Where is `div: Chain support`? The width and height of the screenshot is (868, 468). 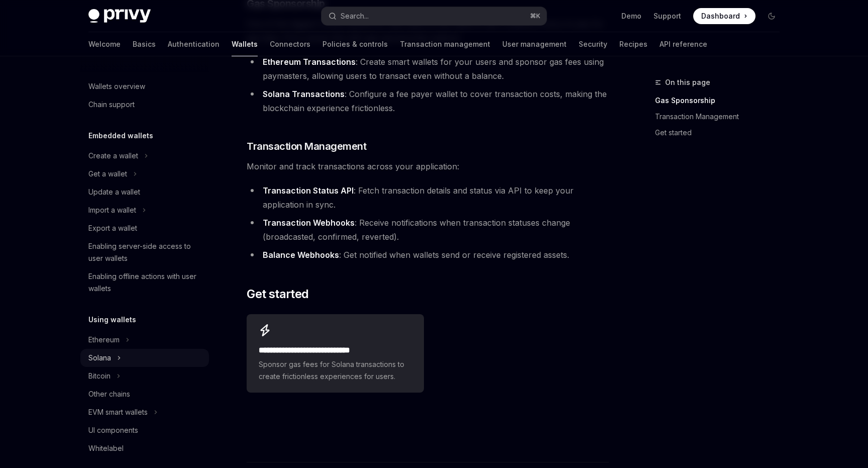
div: Chain support is located at coordinates (111, 105).